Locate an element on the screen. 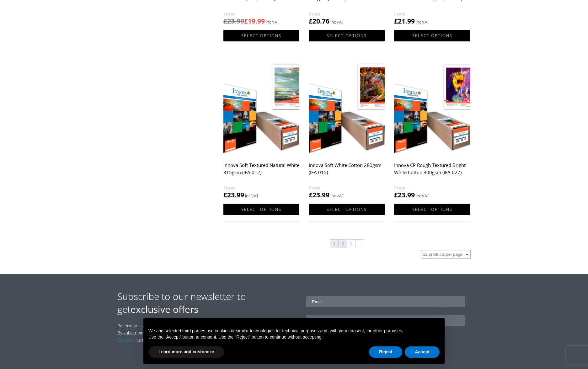 The image size is (588, 369). a: Select options for “Innova Soft White Cotton 280gsm (IFA-015)” is located at coordinates (347, 209).